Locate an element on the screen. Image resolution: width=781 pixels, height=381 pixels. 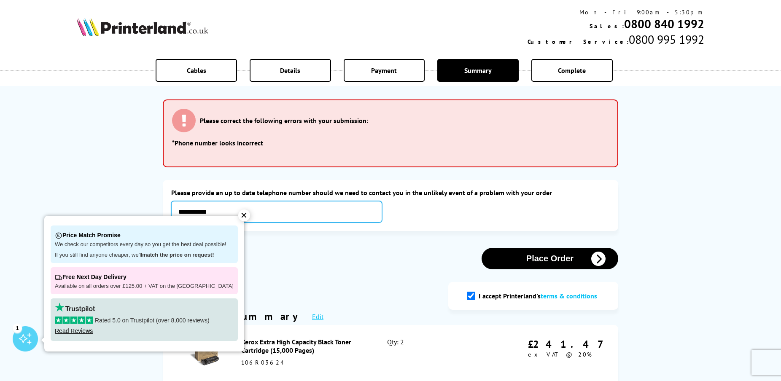
a: modal_tc is located at coordinates (569, 296).